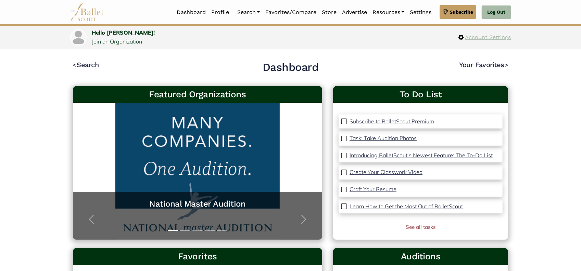 This screenshot has width=581, height=271. What do you see at coordinates (421, 95) in the screenshot?
I see `h3: To Do List` at bounding box center [421, 95].